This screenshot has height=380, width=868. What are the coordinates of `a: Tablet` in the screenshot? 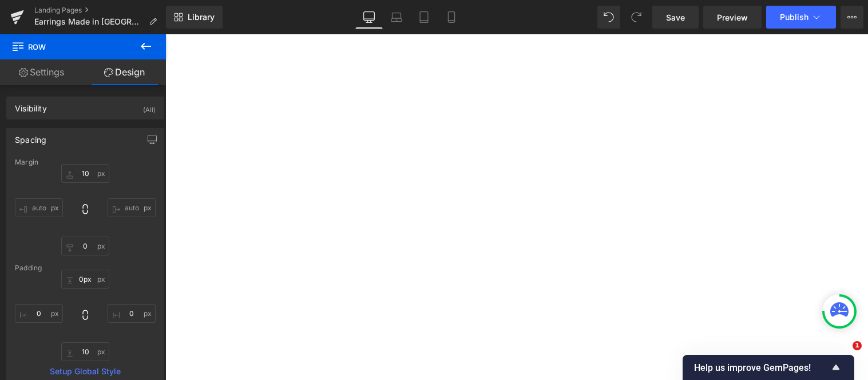 It's located at (424, 17).